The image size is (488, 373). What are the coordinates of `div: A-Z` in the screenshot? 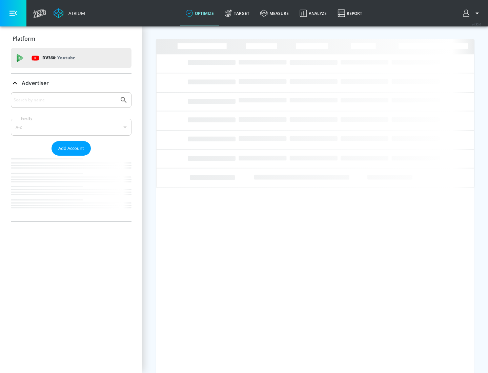 It's located at (71, 127).